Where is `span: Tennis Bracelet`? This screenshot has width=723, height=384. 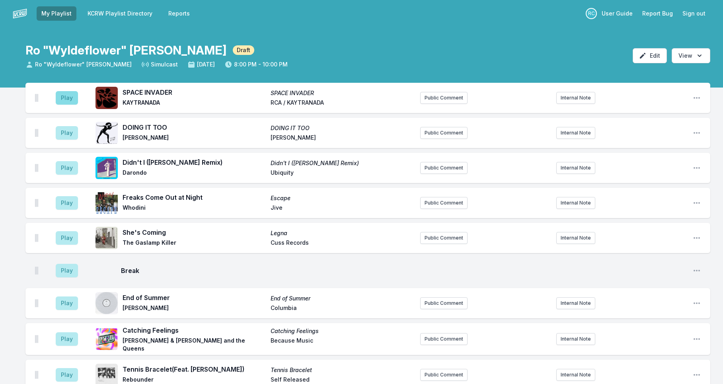 span: Tennis Bracelet is located at coordinates (342, 370).